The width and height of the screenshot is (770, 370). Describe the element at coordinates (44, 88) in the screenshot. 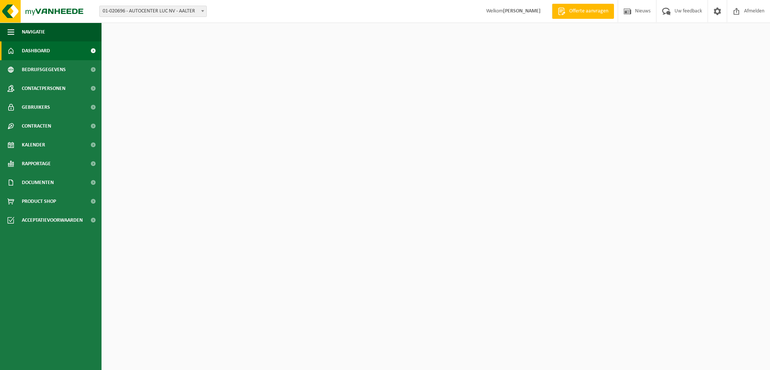

I see `span: Contactpersonen` at that location.